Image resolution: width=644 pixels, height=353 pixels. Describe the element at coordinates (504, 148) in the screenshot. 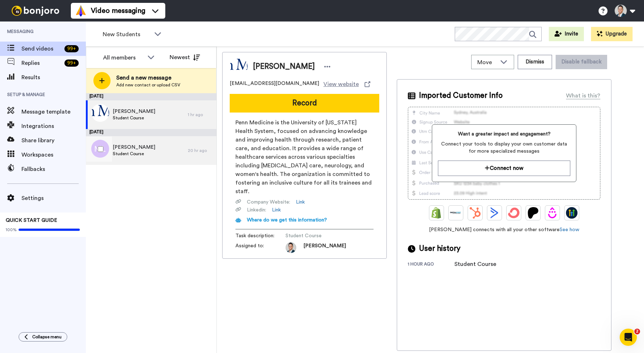

I see `span: Connect your tools to display your own customer data for more specialized messages` at that location.